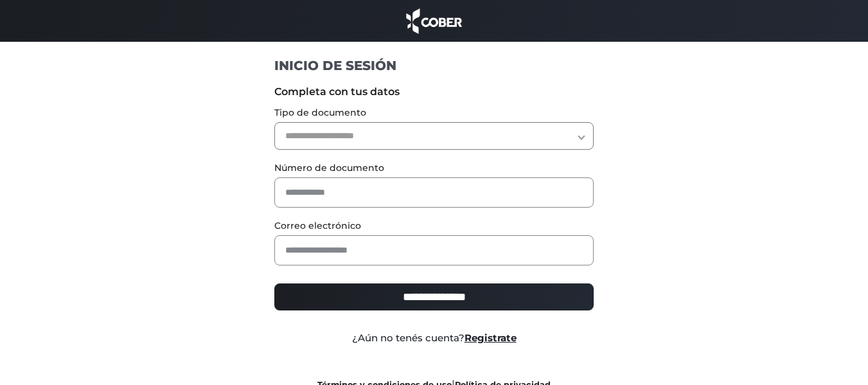  Describe the element at coordinates (434, 92) in the screenshot. I see `label: Completa con tus datos` at that location.